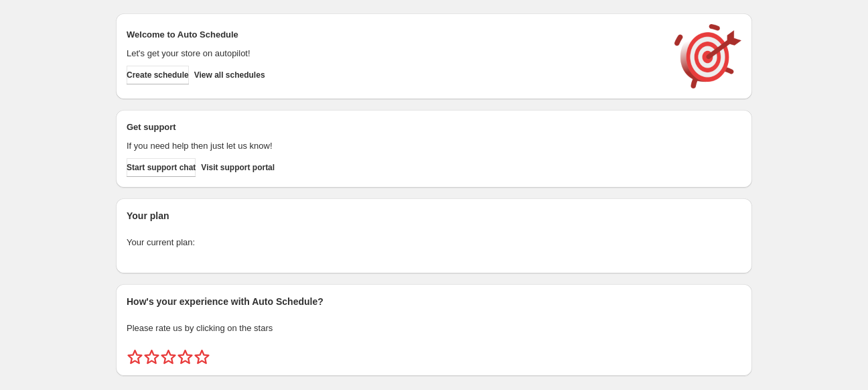  I want to click on button: View all schedules, so click(229, 76).